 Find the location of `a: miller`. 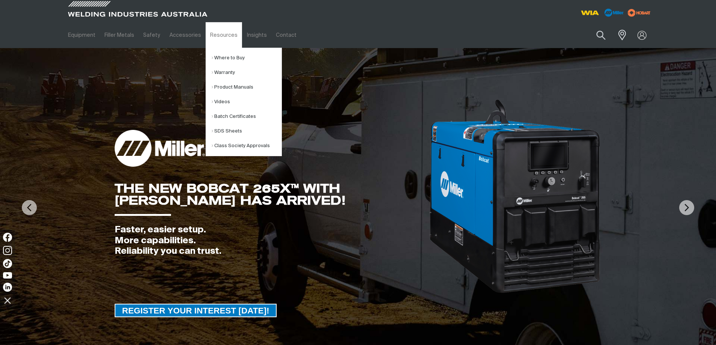

a: miller is located at coordinates (639, 13).